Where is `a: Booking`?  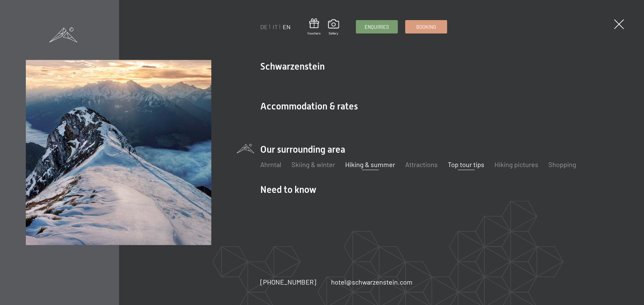 a: Booking is located at coordinates (426, 27).